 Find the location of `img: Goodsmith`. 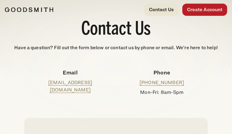

img: Goodsmith is located at coordinates (29, 10).